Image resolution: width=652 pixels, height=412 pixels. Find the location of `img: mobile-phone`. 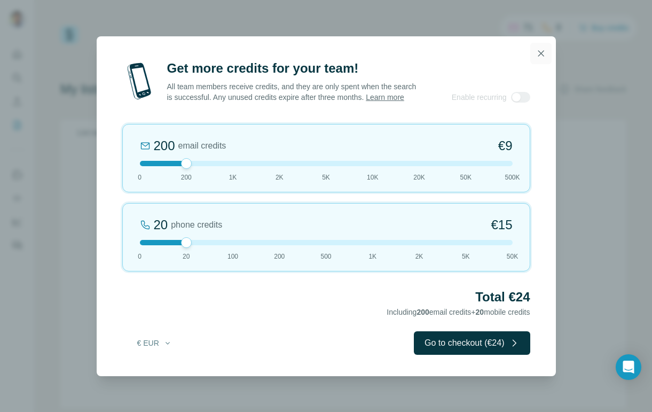

img: mobile-phone is located at coordinates (139, 81).